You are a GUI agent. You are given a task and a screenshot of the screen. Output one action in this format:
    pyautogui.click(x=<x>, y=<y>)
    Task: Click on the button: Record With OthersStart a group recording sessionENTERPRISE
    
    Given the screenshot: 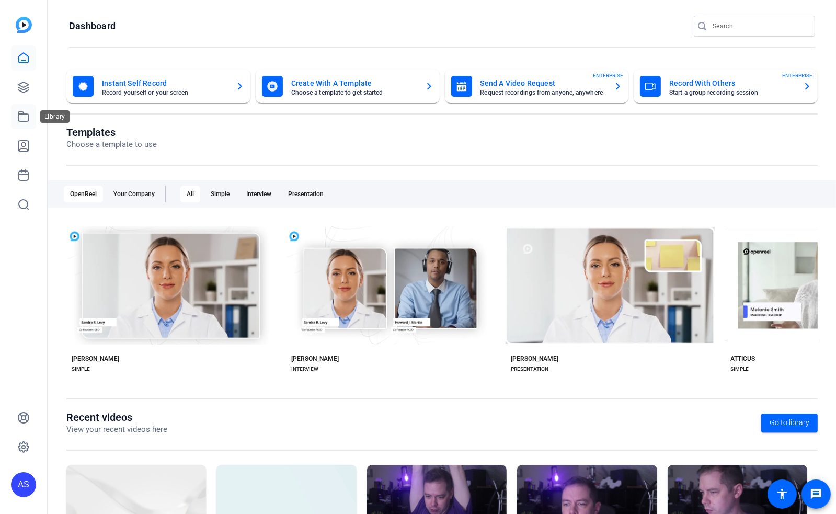 What is the action you would take?
    pyautogui.click(x=726, y=86)
    